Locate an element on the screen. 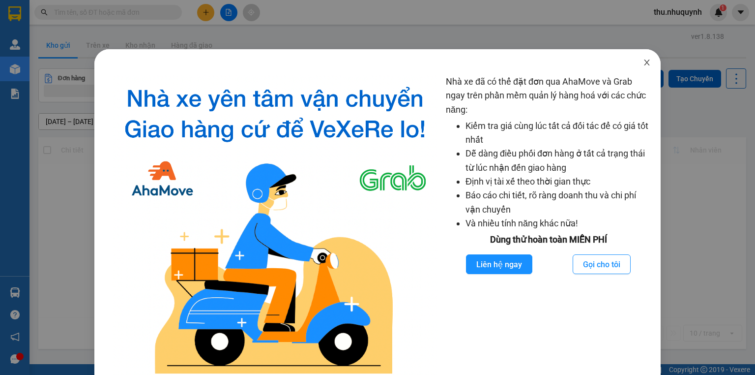  li: Báo cáo chi tiết, rõ ràng doanh thu và chi phí vận chuyển is located at coordinates (558, 202).